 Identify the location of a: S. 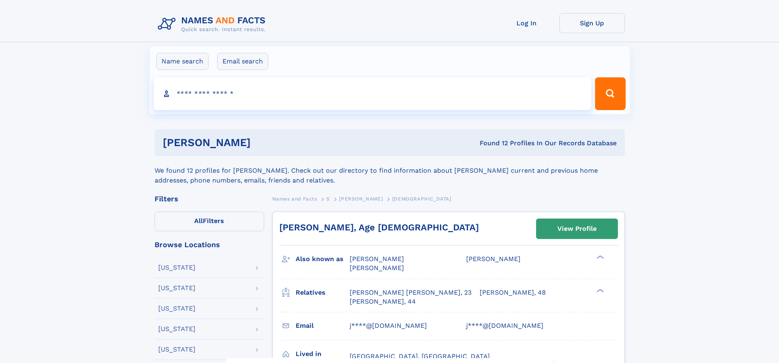
(328, 198).